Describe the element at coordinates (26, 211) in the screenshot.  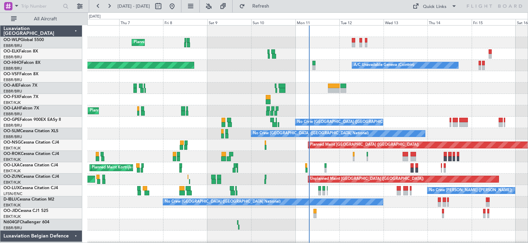
I see `a: OO-JIDCessna CJ1 525` at that location.